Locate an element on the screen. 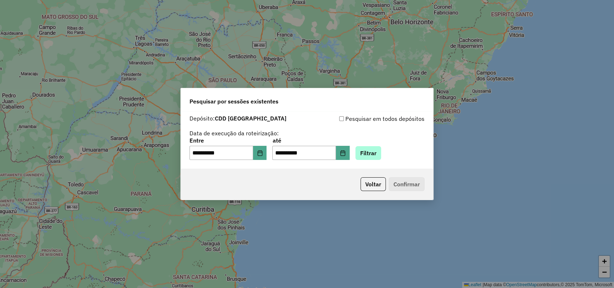 The image size is (614, 288). span: Pesquisar por sessões existentes is located at coordinates (234, 101).